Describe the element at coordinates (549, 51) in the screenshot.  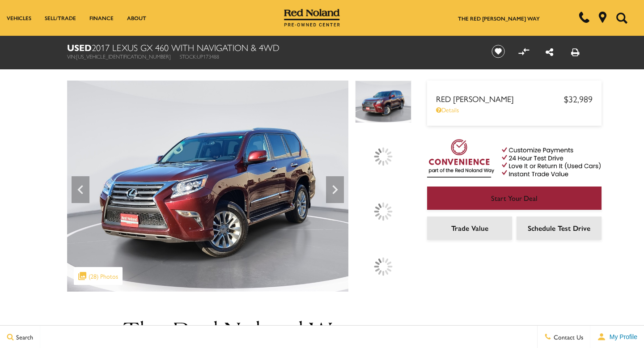
I see `a: Share this Used 2017 Lexus GX 460 With Navigation & 4WD` at that location.